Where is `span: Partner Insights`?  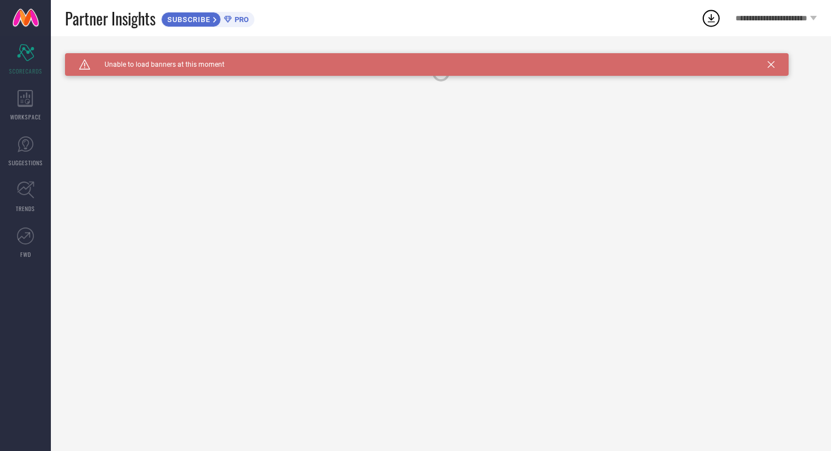
span: Partner Insights is located at coordinates (110, 18).